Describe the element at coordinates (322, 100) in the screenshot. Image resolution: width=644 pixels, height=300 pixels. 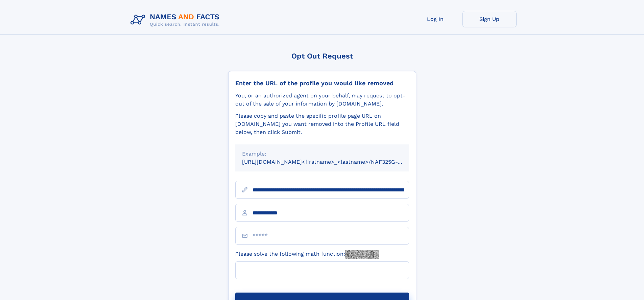
I see `div: You, or an authorized agent on your behalf, may request to opt-out of the sale of your informatio...` at that location.